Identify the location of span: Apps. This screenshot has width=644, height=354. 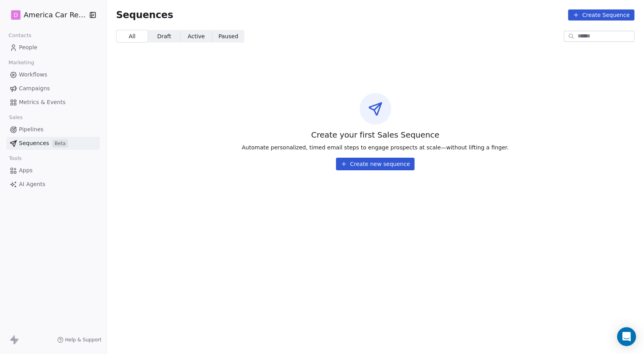
(26, 171).